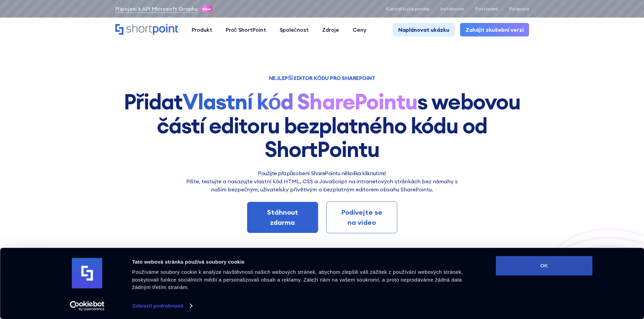 Image resolution: width=644 pixels, height=319 pixels. I want to click on a: Usercentrics Cookiebot – otevře se v novém okně, so click(87, 306).